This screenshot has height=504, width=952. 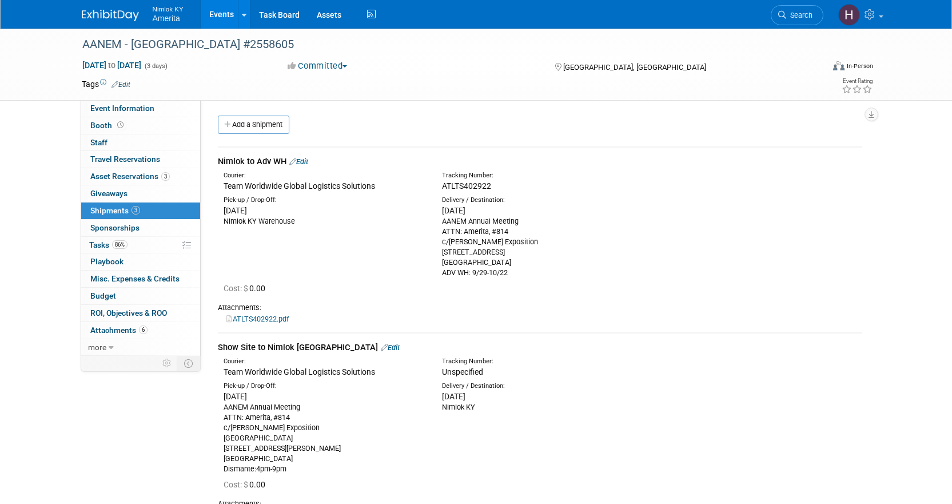 What do you see at coordinates (141, 330) in the screenshot?
I see `a: Attachments6` at bounding box center [141, 330].